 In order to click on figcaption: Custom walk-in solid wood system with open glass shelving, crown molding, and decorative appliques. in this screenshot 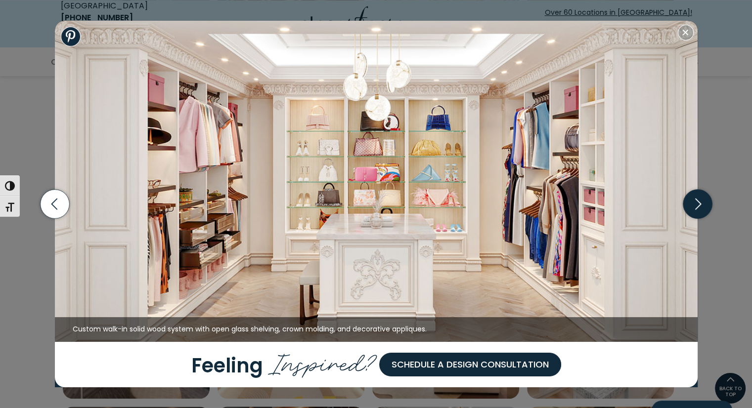, I will do `click(376, 330)`.